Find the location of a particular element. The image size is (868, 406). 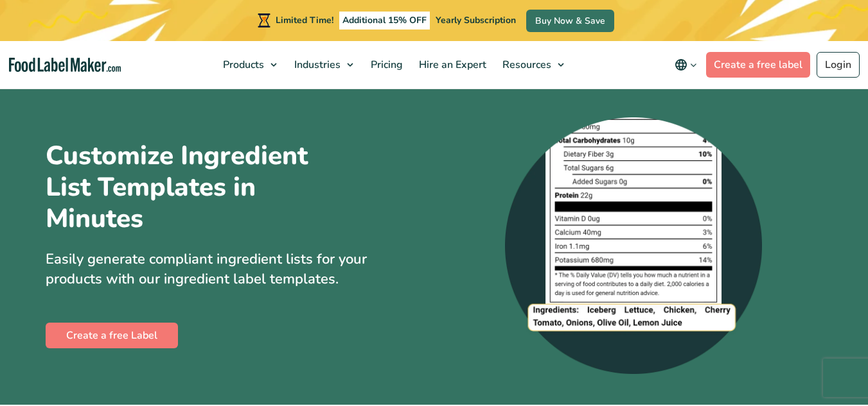

a: Buy Now & Save is located at coordinates (570, 20).